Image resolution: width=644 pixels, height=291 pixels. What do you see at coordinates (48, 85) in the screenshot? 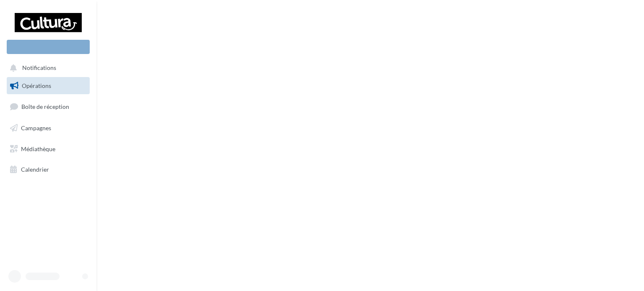
I see `a: Opérations` at bounding box center [48, 85].